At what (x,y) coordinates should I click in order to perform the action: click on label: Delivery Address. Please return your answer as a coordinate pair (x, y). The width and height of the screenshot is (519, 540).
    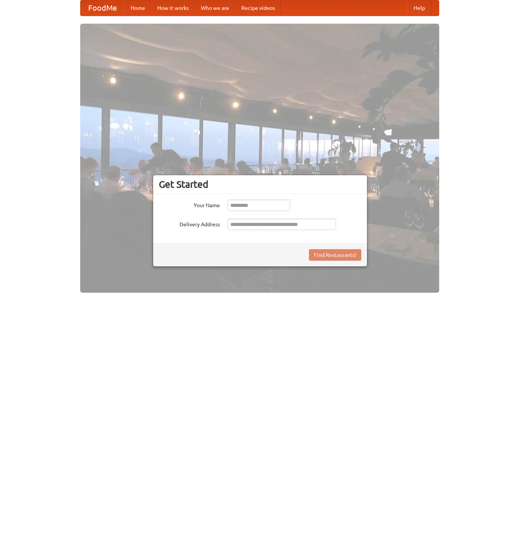
    Looking at the image, I should click on (189, 223).